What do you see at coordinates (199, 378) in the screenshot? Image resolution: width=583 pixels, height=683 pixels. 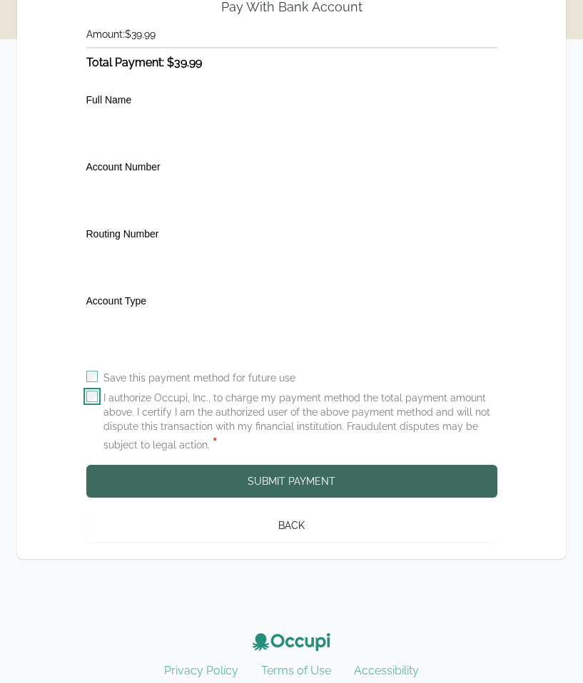 I see `label: Save this payment method for future use` at bounding box center [199, 378].